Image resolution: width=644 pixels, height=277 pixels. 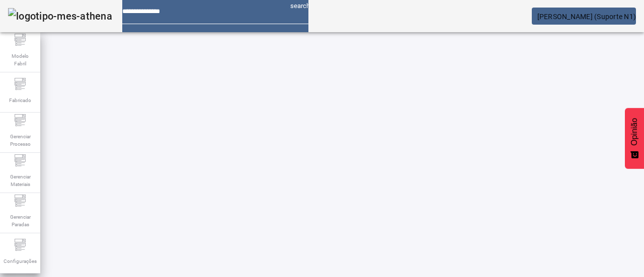 What do you see at coordinates (60, 16) in the screenshot?
I see `img: logotipo-mes-athena` at bounding box center [60, 16].